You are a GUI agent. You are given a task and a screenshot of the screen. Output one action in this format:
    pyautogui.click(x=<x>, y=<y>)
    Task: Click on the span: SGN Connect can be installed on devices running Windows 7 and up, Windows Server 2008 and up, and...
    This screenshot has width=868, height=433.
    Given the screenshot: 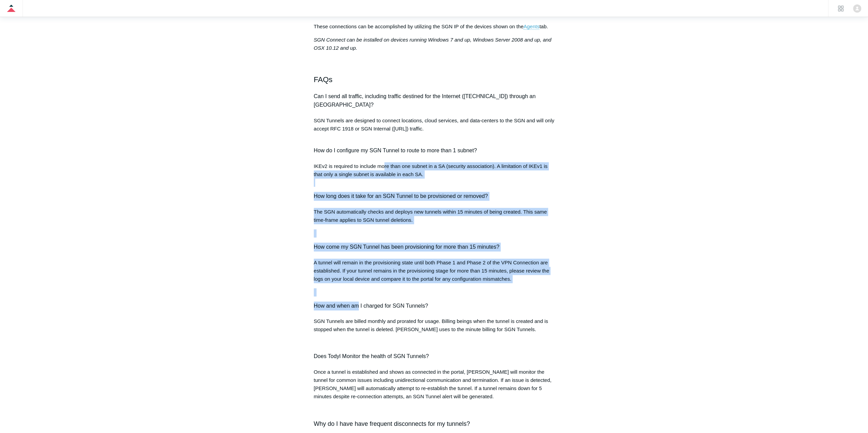 What is the action you would take?
    pyautogui.click(x=433, y=44)
    